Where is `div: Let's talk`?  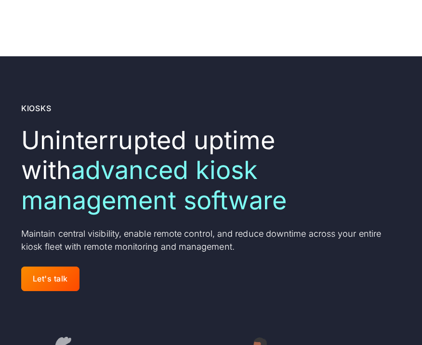
div: Let's talk is located at coordinates (50, 279).